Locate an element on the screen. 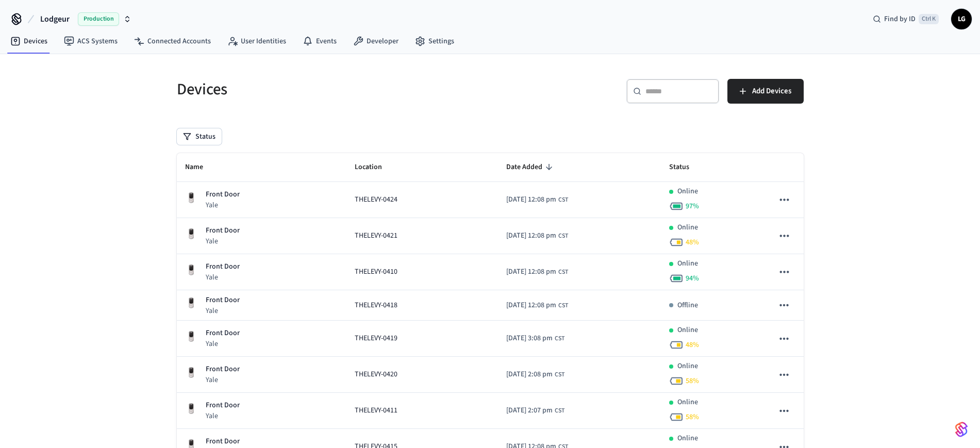 The image size is (980, 448). span: Lodgeur is located at coordinates (55, 19).